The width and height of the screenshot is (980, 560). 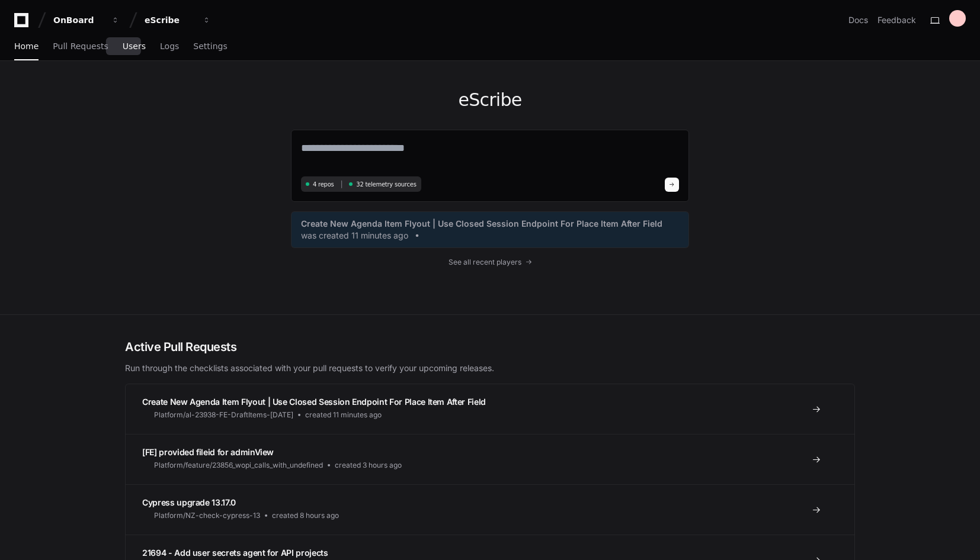 I want to click on span: 32 telemetry sources, so click(x=386, y=184).